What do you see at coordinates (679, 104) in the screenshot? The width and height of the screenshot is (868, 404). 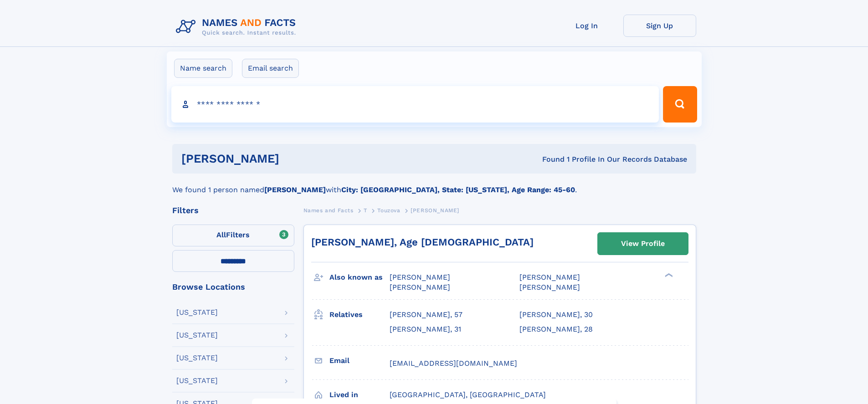 I see `button: Search Button` at bounding box center [679, 104].